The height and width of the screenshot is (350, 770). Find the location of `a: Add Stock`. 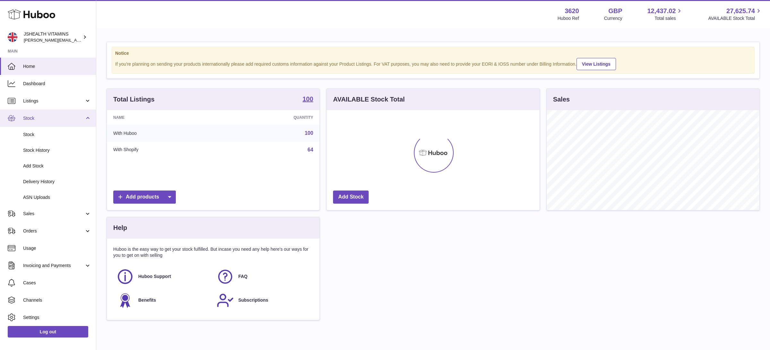

a: Add Stock is located at coordinates (350, 197).